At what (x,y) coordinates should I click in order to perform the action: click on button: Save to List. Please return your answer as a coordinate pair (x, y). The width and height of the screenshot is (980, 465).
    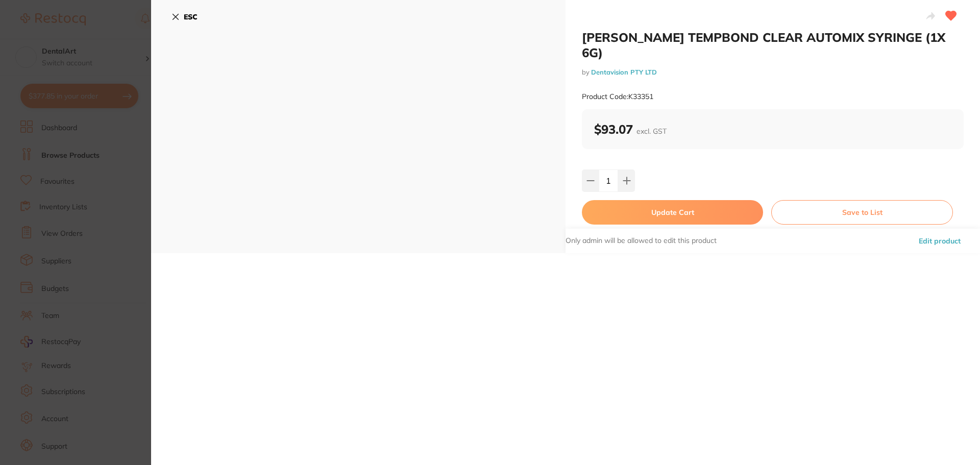
    Looking at the image, I should click on (862, 212).